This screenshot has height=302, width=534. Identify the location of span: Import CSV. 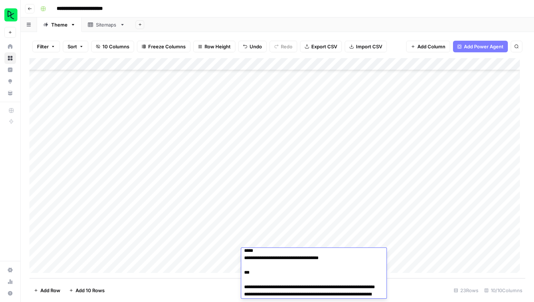
(369, 46).